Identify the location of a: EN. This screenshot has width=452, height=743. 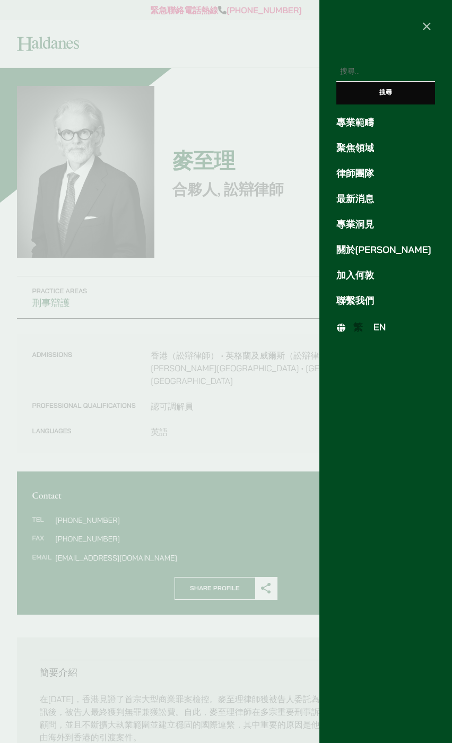
(380, 327).